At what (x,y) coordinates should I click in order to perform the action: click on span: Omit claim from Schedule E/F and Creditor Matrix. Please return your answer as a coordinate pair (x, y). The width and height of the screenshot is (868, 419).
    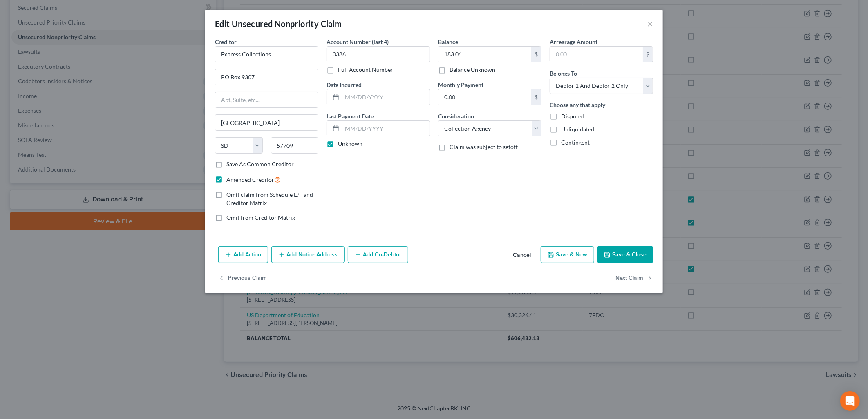
    Looking at the image, I should click on (270, 199).